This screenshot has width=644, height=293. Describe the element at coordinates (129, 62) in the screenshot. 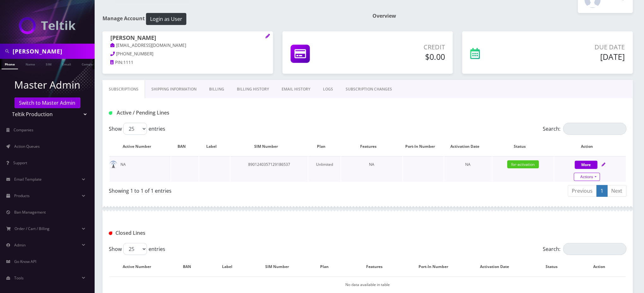

I see `span: 1111` at that location.